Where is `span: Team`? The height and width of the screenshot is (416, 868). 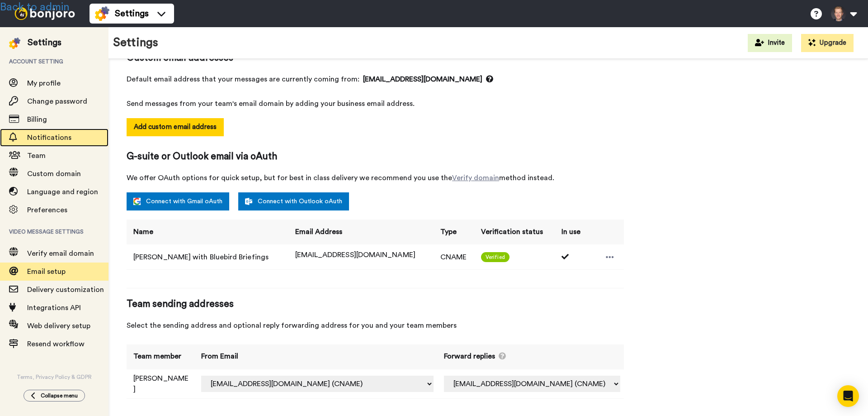
span: Team is located at coordinates (36, 156).